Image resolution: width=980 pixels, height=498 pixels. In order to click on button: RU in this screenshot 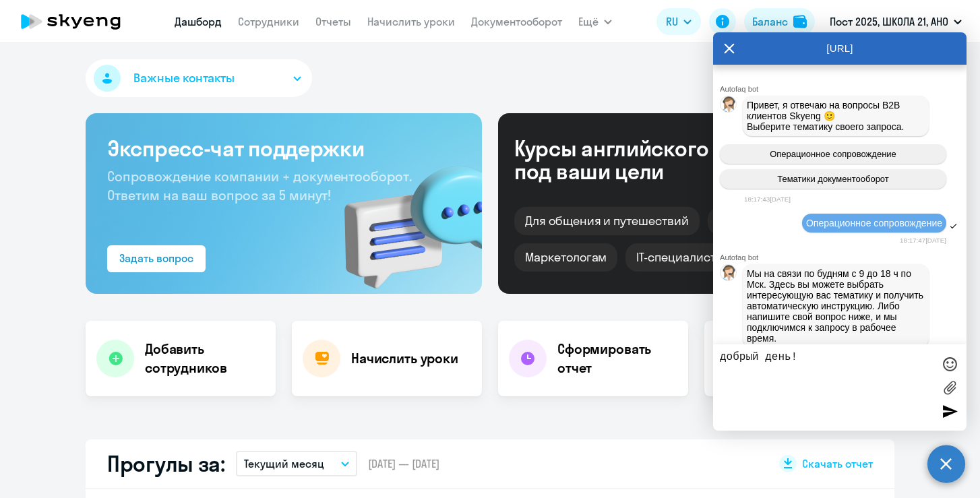, I will do `click(678, 21)`.